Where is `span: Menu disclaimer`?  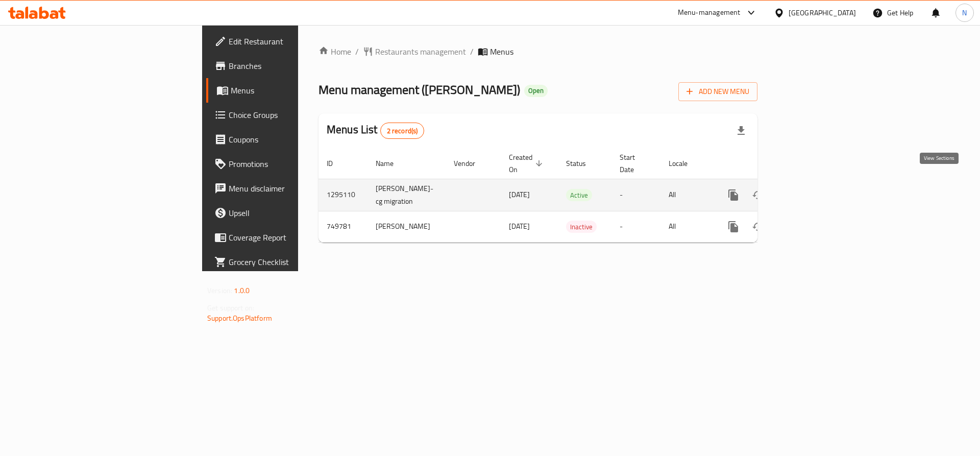
span: Menu disclaimer is located at coordinates (293, 188).